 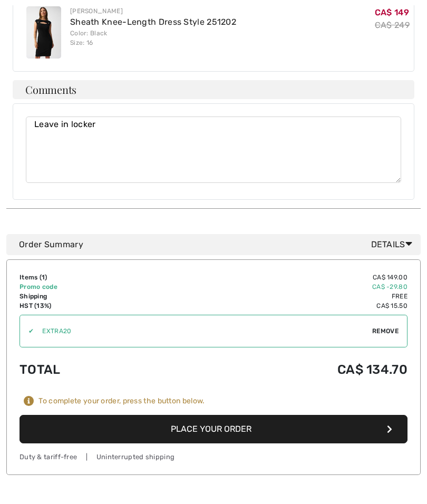 I want to click on span: 1, so click(x=43, y=277).